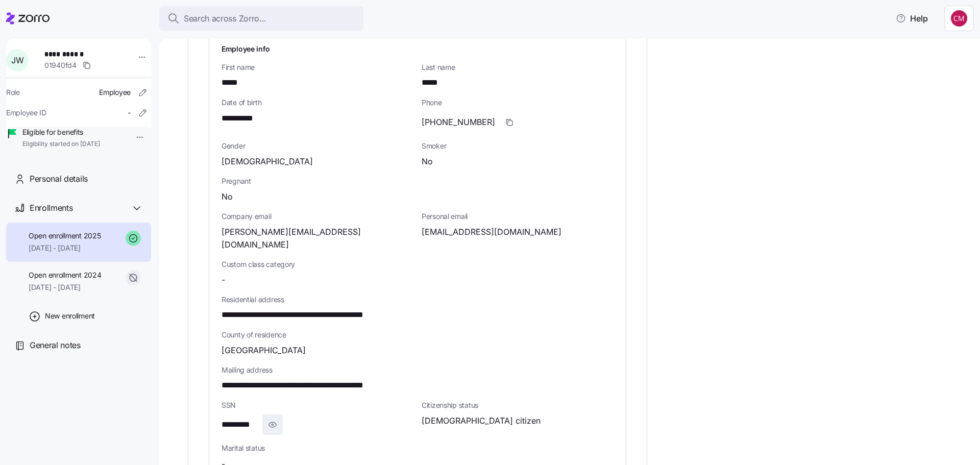 The image size is (980, 465). Describe the element at coordinates (225, 18) in the screenshot. I see `span: Search across Zorro...` at that location.